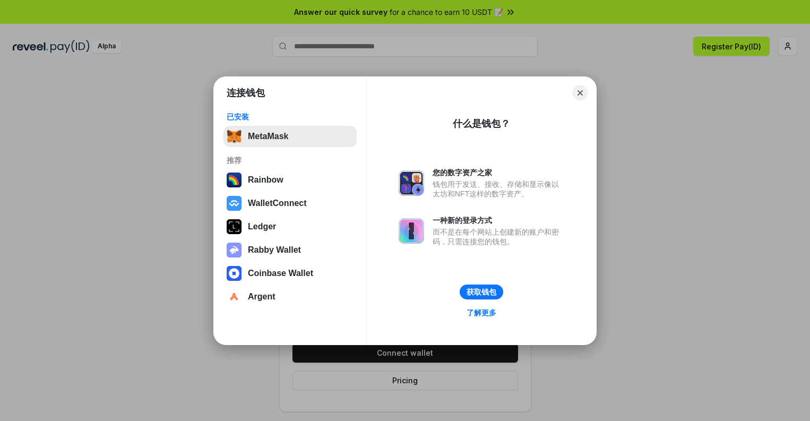 This screenshot has height=421, width=810. Describe the element at coordinates (290, 250) in the screenshot. I see `button: Rabby Wallet` at that location.